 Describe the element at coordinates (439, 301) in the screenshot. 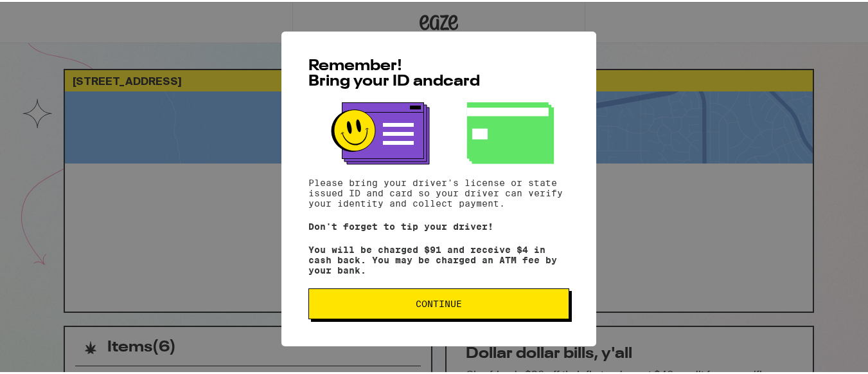

I see `span: Continue` at that location.